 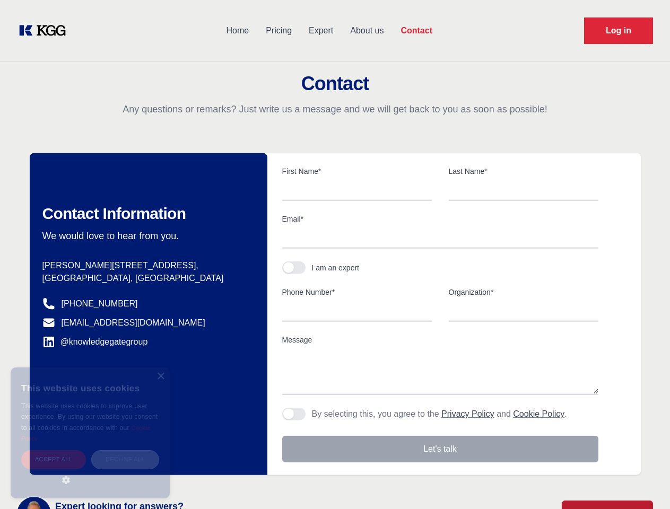 I want to click on p: We would love to hear from you., so click(x=146, y=236).